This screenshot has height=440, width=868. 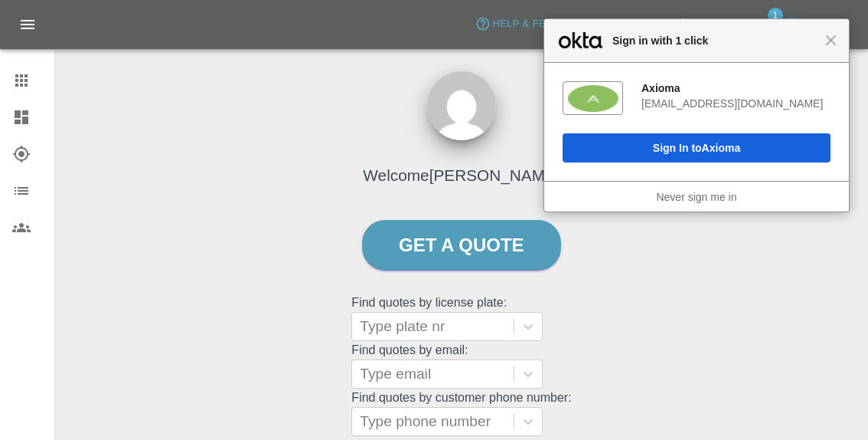 I want to click on span: Sign in with 1 click, so click(x=715, y=40).